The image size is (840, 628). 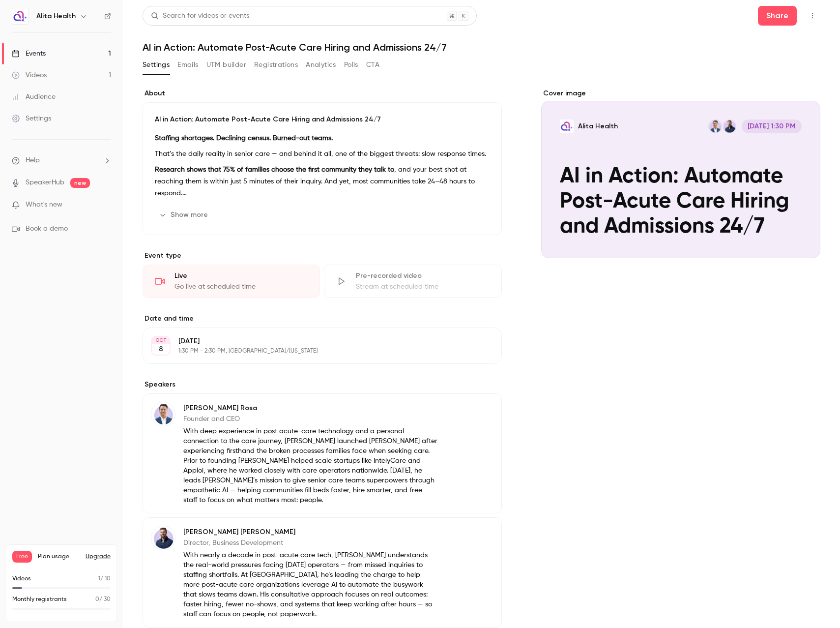 I want to click on strong: Staffing shortages. Declining census. Burned-out teams., so click(x=243, y=138).